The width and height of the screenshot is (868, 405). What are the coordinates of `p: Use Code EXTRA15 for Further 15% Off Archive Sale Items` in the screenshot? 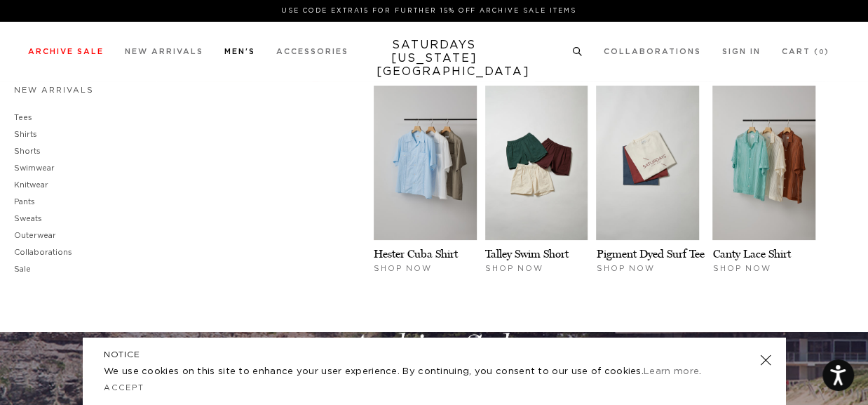 It's located at (428, 11).